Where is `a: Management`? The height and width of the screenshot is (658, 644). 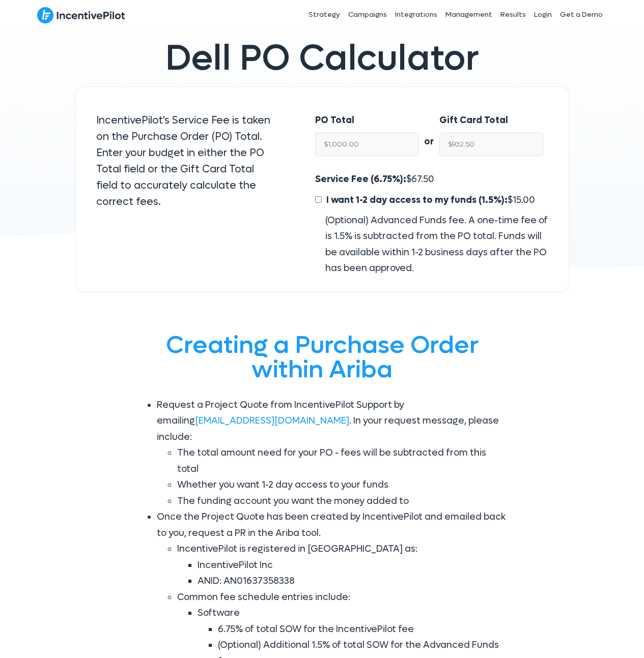 a: Management is located at coordinates (469, 15).